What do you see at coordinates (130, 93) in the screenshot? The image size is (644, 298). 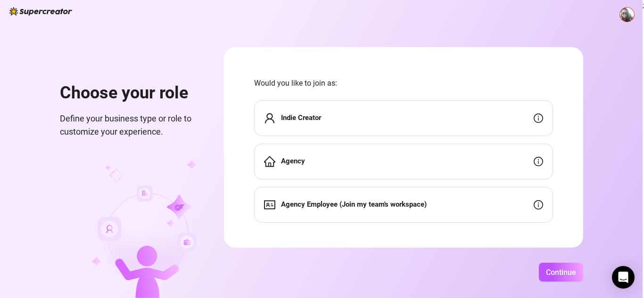 I see `h1: Choose your role` at bounding box center [130, 93].